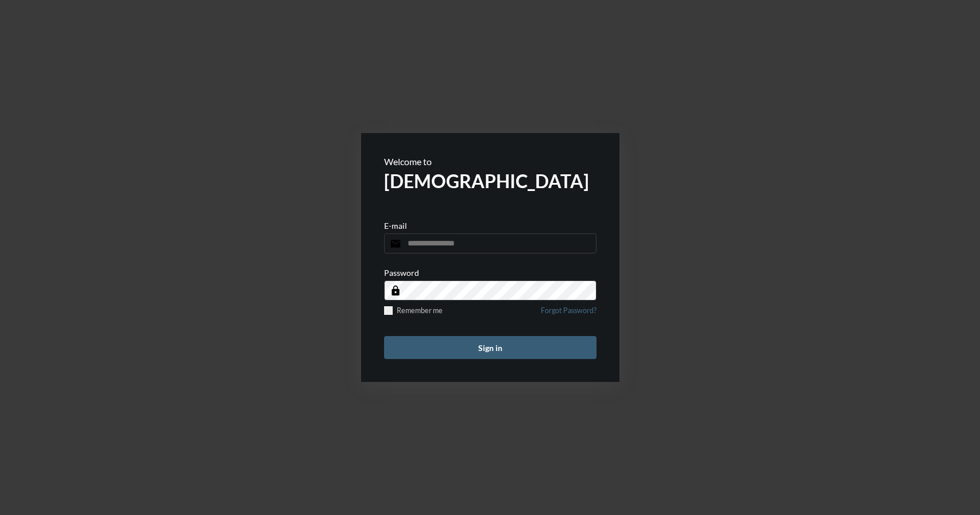 This screenshot has width=980, height=515. I want to click on button: Sign in, so click(490, 347).